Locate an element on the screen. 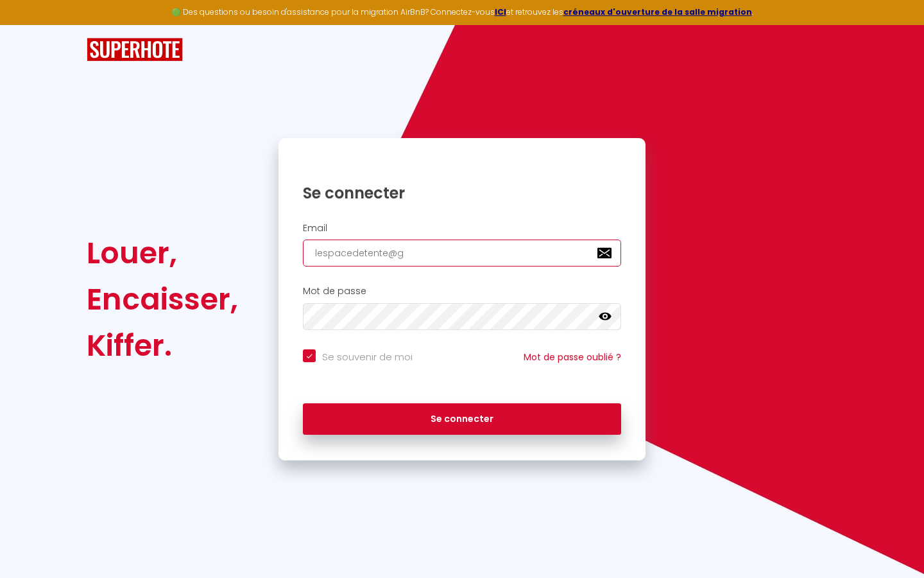 The height and width of the screenshot is (578, 924). strong: créneaux d'ouverture de la salle migration is located at coordinates (658, 11).